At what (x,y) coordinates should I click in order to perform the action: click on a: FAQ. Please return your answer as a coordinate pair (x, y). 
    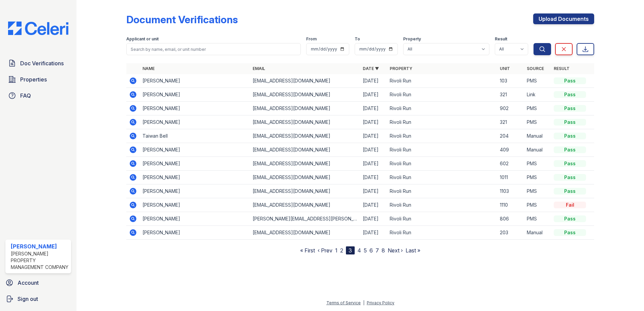
    Looking at the image, I should click on (38, 96).